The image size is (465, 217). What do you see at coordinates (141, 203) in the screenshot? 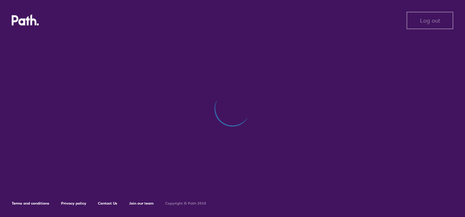
I see `a: Join our team` at bounding box center [141, 203].